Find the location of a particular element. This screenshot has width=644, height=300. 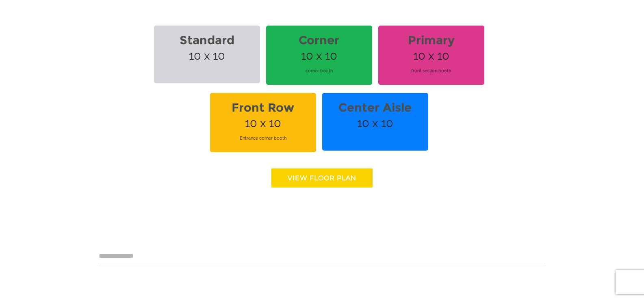

a: View floor Plan is located at coordinates (322, 178).